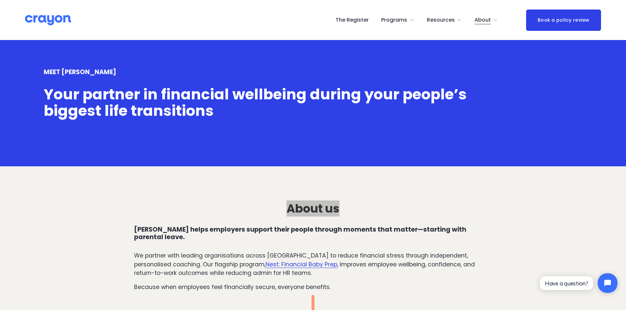  Describe the element at coordinates (483, 20) in the screenshot. I see `span: About` at that location.